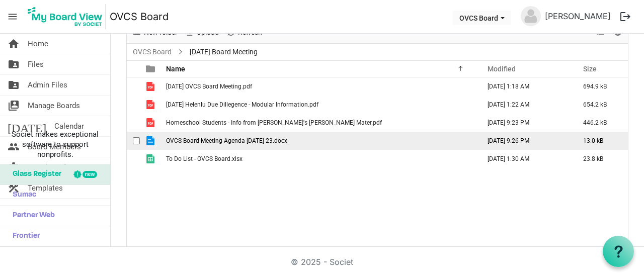 The height and width of the screenshot is (277, 644). Describe the element at coordinates (600, 87) in the screenshot. I see `td: 694.9 kB is template cell column header Size` at that location.